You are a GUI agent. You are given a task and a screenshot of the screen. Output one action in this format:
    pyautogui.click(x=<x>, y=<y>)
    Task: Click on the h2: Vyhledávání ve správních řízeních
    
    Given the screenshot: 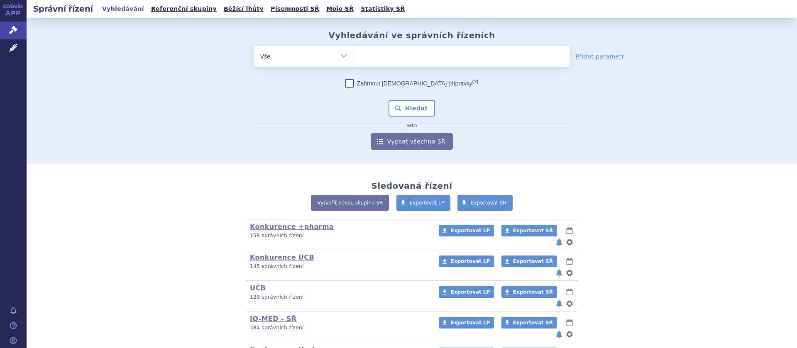 What is the action you would take?
    pyautogui.click(x=412, y=35)
    